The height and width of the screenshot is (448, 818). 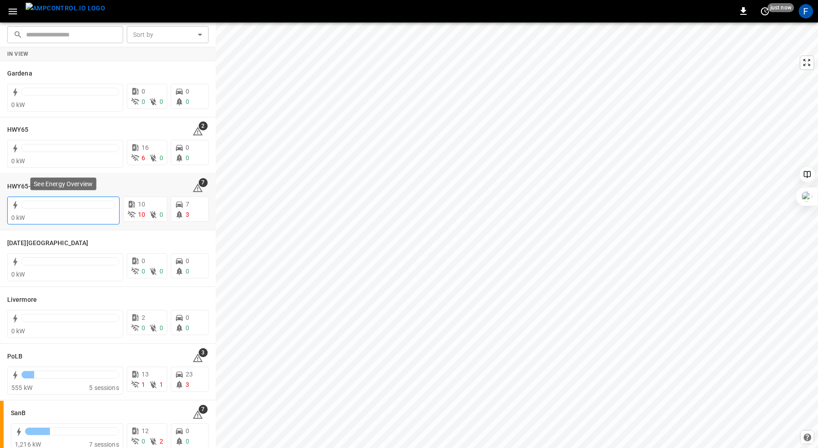 What do you see at coordinates (25, 187) in the screenshot?
I see `h6: HWY65-DER` at bounding box center [25, 187].